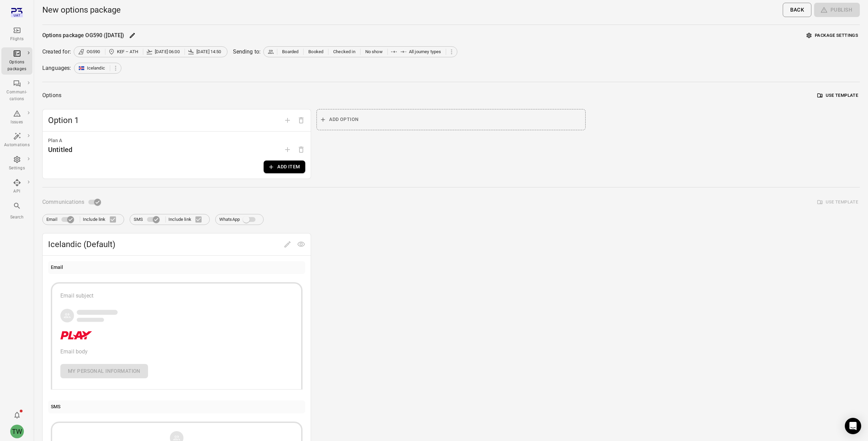 The image size is (868, 441). Describe the element at coordinates (284, 167) in the screenshot. I see `button: Add item` at that location.